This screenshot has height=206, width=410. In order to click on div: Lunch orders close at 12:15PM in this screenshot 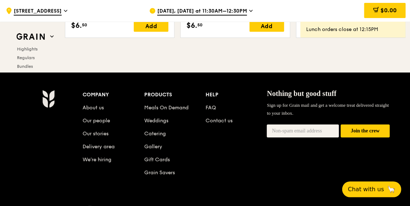, I will do `click(353, 30)`.